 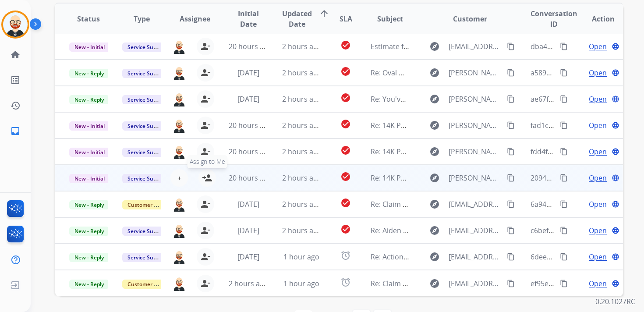 I want to click on span: Re: Aiden has been delivered for servicing, so click(x=439, y=230).